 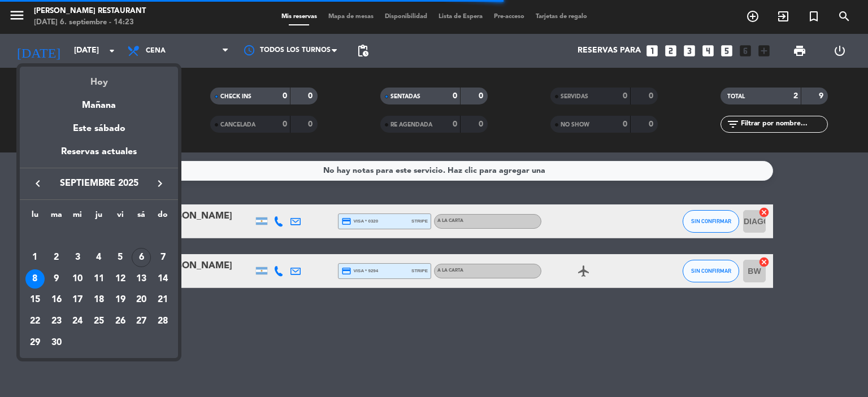 What do you see at coordinates (141, 322) in the screenshot?
I see `div: 27` at bounding box center [141, 322].